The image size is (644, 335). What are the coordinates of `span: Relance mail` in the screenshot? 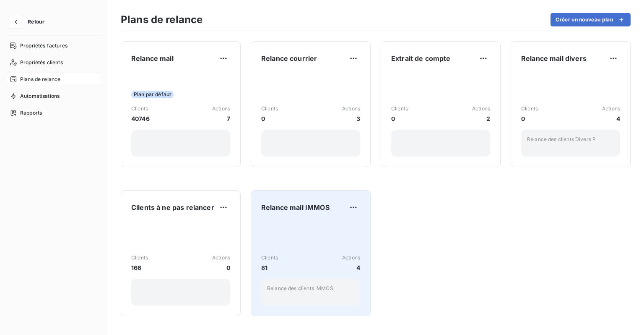 It's located at (152, 59).